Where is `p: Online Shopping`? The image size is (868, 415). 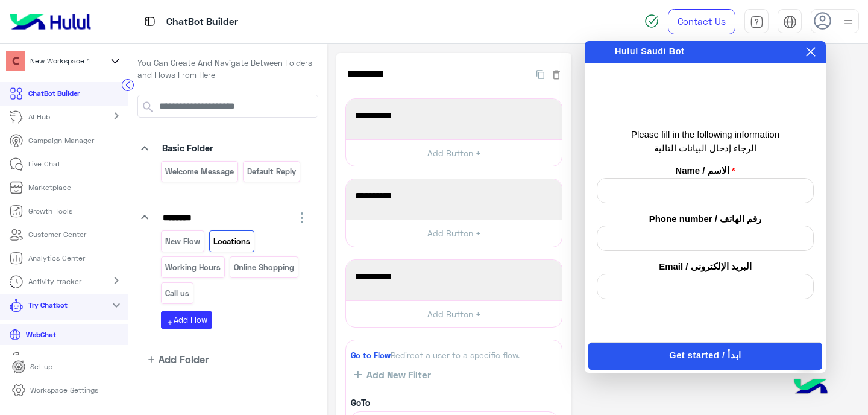 p: Online Shopping is located at coordinates (263, 267).